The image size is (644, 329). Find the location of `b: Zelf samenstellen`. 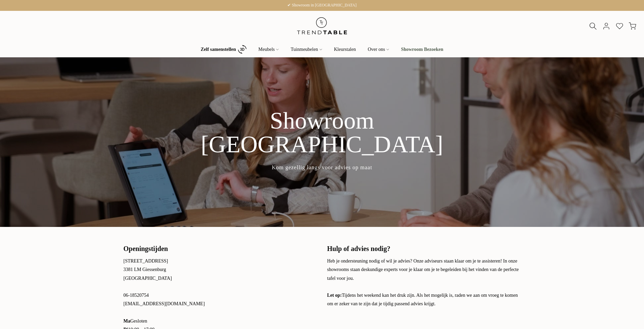

b: Zelf samenstellen is located at coordinates (218, 49).